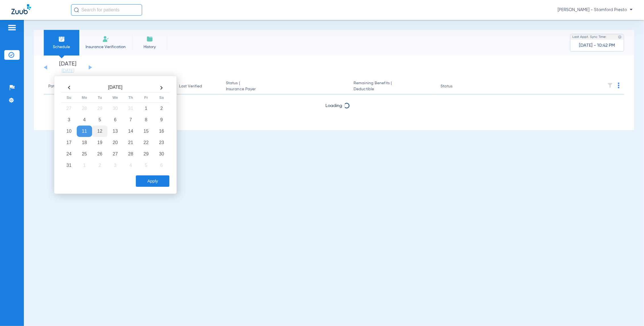 The image size is (644, 326). I want to click on th: Status |, so click(285, 86).